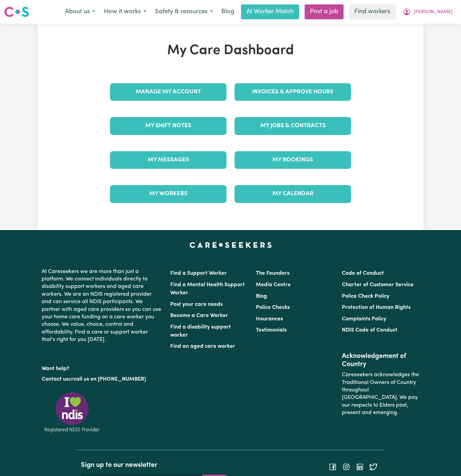  What do you see at coordinates (366, 296) in the screenshot?
I see `a: Police Check Policy` at bounding box center [366, 296].